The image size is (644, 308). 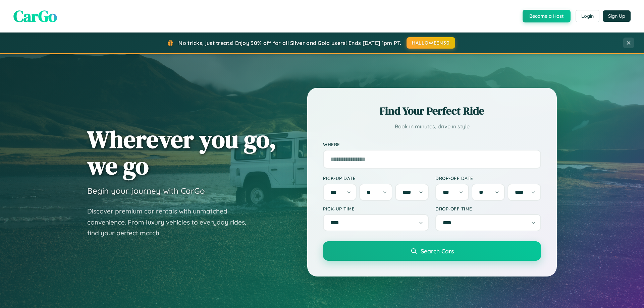 What do you see at coordinates (430, 43) in the screenshot?
I see `button: HALLOWEEN30` at bounding box center [430, 43].